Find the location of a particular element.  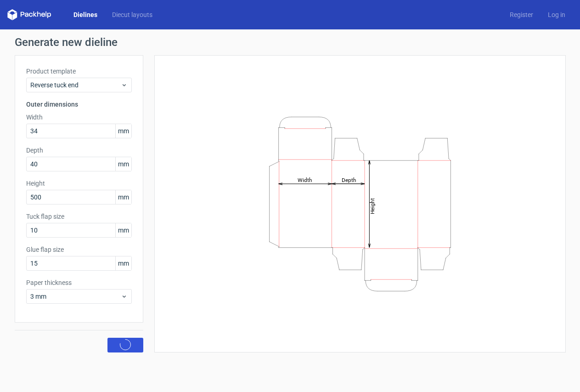

label: Height is located at coordinates (79, 183).